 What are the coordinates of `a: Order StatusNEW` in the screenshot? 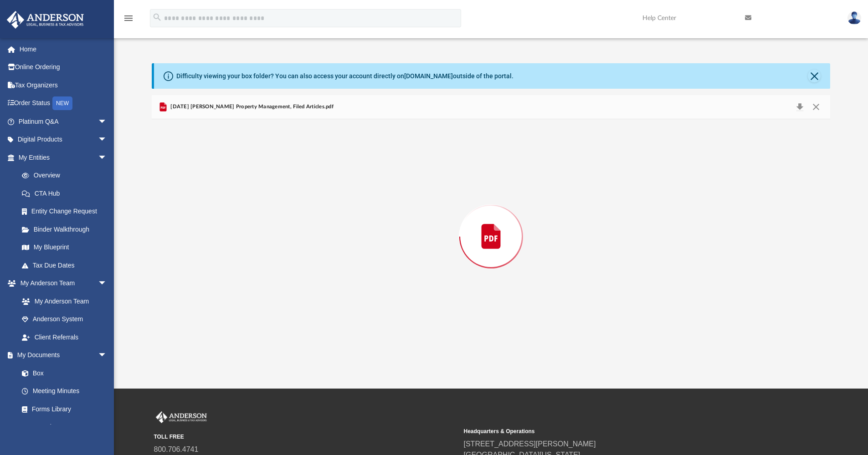 It's located at (63, 103).